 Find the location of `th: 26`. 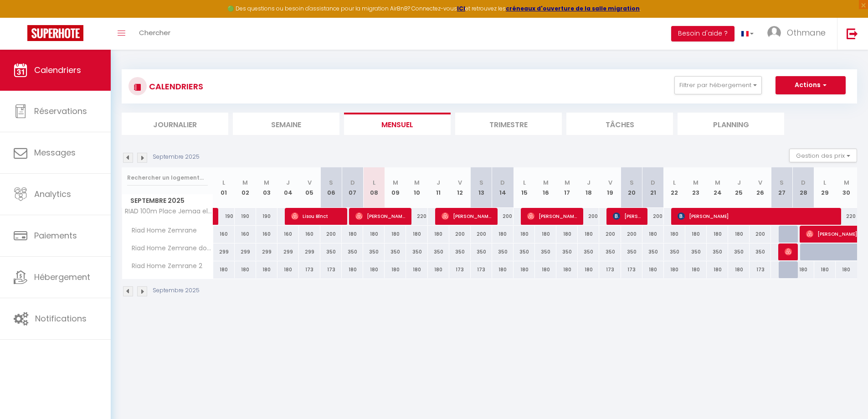

th: 26 is located at coordinates (760, 187).